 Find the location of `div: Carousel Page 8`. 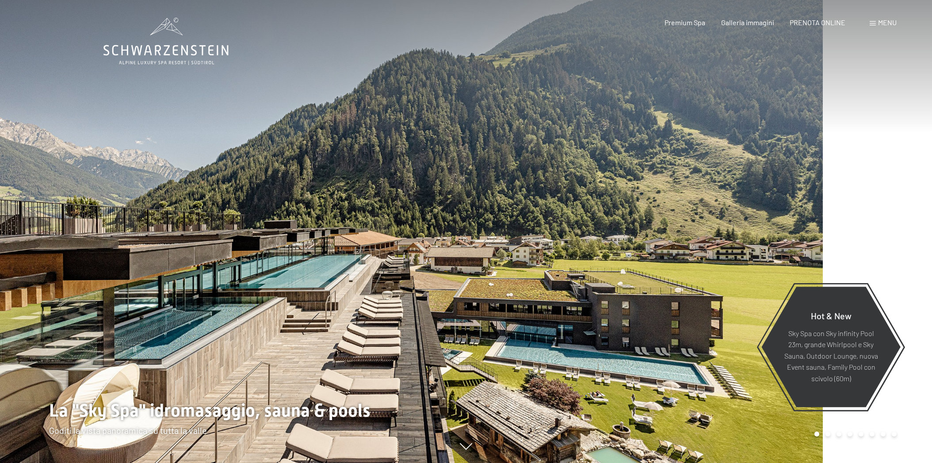

div: Carousel Page 8 is located at coordinates (894, 434).